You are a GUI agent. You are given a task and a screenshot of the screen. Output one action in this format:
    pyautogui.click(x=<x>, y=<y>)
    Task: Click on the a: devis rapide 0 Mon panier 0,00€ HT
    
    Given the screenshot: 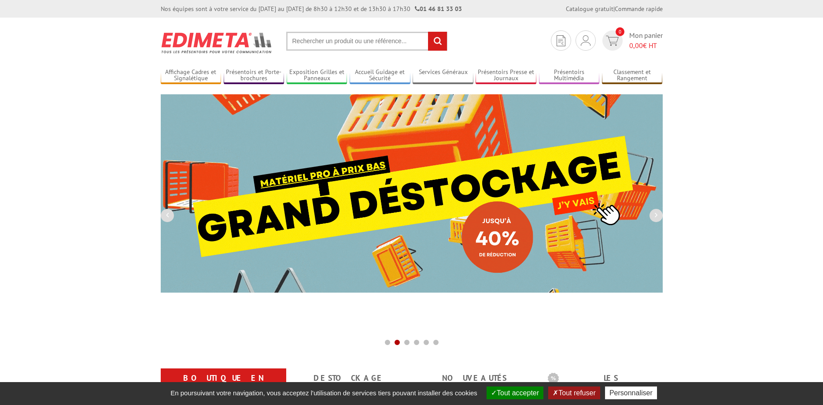 What is the action you would take?
    pyautogui.click(x=631, y=40)
    